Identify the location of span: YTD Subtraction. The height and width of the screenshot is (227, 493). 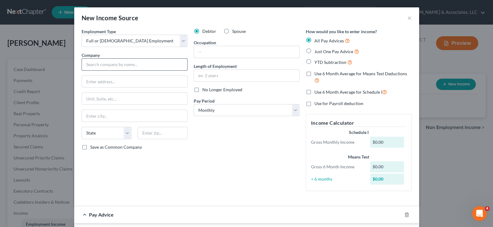
(330, 62).